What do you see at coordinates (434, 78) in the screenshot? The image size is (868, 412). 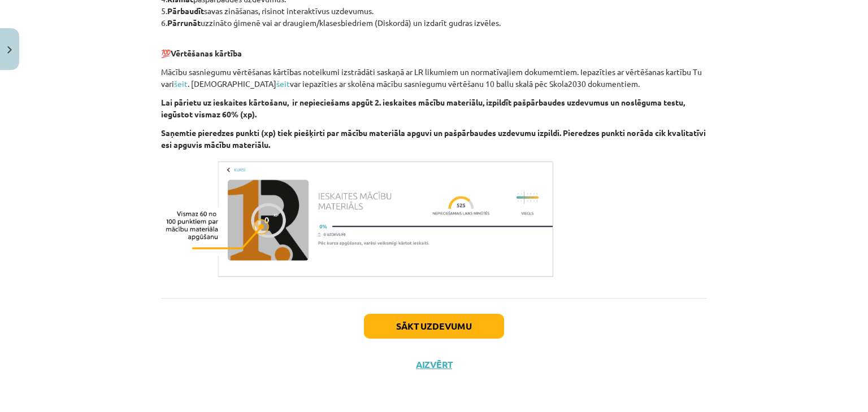 I see `p: Mācību sasniegumu vērtēšanas kārtības noteikumi izstrādāti saskaņā ar LR likumiem un normatīvajie...` at bounding box center [434, 78].